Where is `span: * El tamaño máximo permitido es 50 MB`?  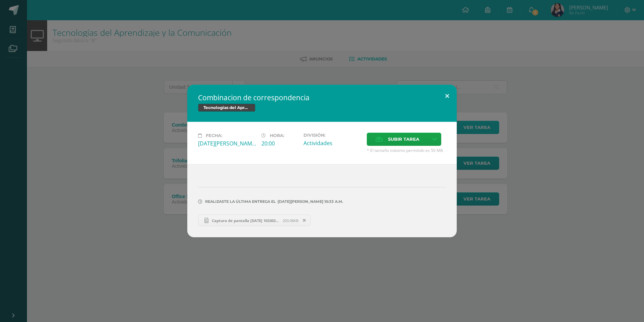 span: * El tamaño máximo permitido es 50 MB is located at coordinates (406, 150).